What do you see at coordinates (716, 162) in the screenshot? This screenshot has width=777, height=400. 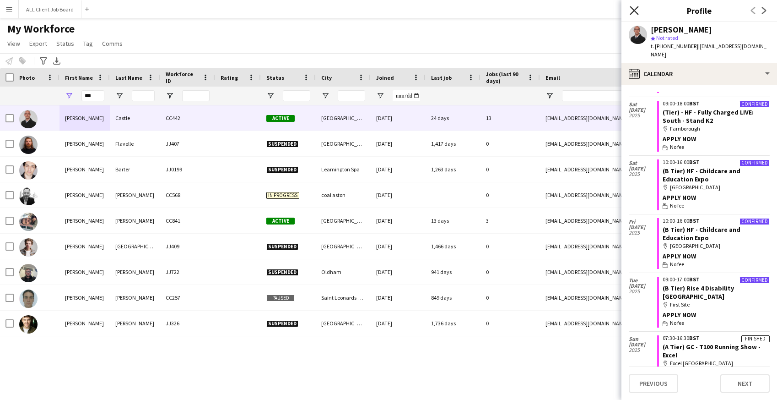 I see `div: 10:00-16:00` at bounding box center [716, 162].